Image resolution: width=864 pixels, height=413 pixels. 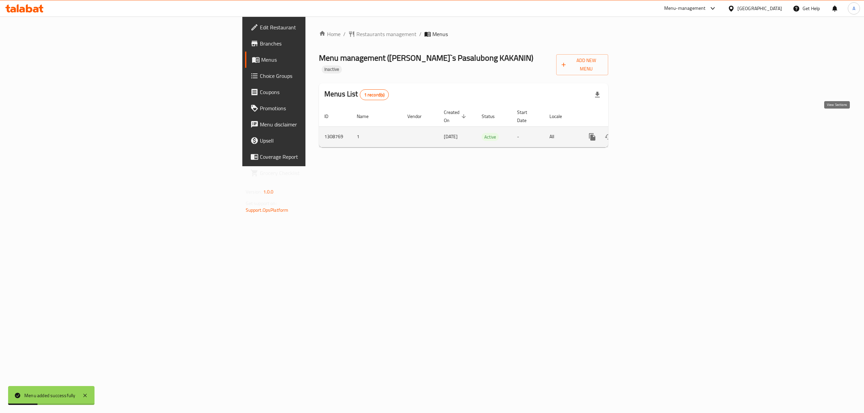 What do you see at coordinates (374, 95) in the screenshot?
I see `div: Total records count` at bounding box center [374, 95].